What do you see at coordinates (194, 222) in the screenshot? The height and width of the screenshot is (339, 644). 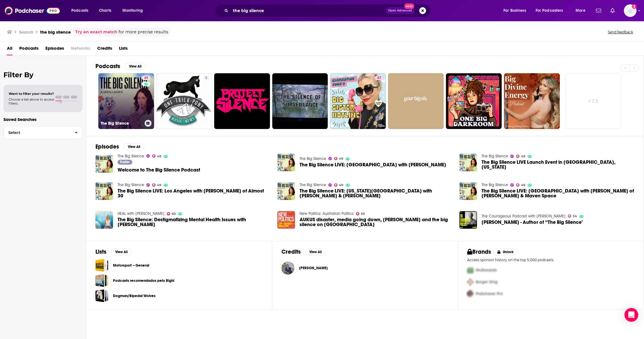 I see `a: The Big Silence: Destigmatizing Mental Health Issues with Karena Dawn` at bounding box center [194, 222].